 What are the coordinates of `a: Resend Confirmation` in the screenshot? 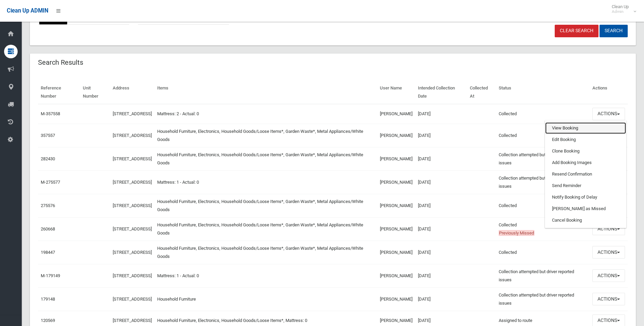 It's located at (586, 174).